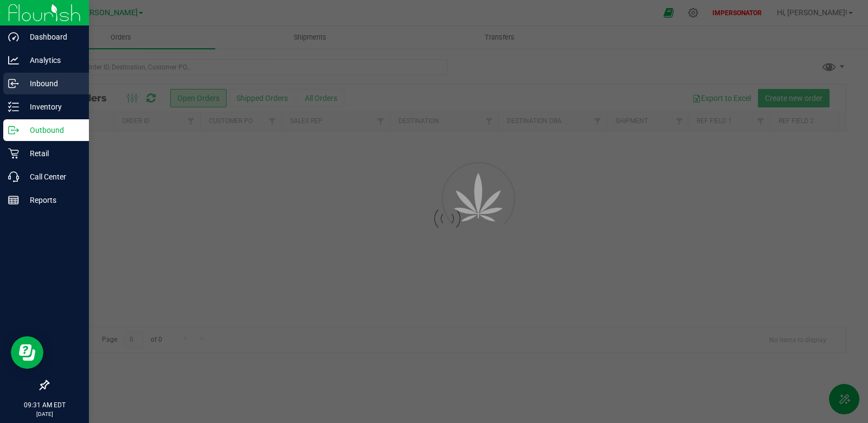 The height and width of the screenshot is (423, 868). Describe the element at coordinates (52, 154) in the screenshot. I see `p: Retail` at that location.